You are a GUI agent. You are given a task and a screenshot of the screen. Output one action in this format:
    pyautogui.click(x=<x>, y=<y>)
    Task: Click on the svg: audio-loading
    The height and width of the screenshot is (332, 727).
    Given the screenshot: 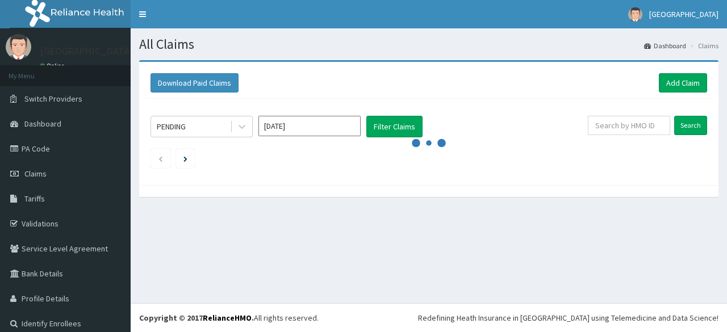 What is the action you would take?
    pyautogui.click(x=429, y=143)
    